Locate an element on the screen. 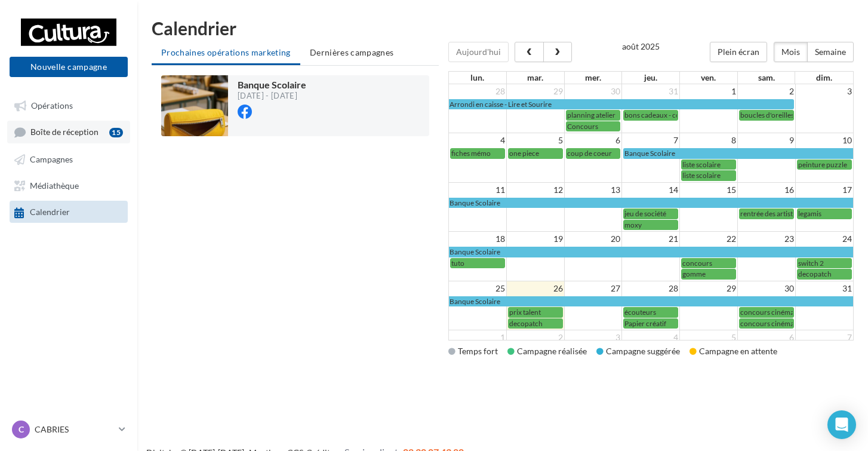 This screenshot has height=451, width=868. td: 31 is located at coordinates (824, 288).